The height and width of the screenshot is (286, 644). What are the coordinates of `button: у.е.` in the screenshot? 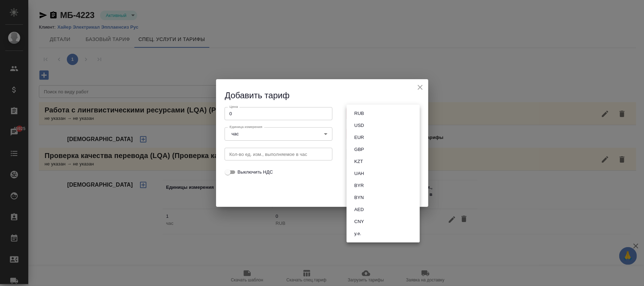 It's located at (358, 234).